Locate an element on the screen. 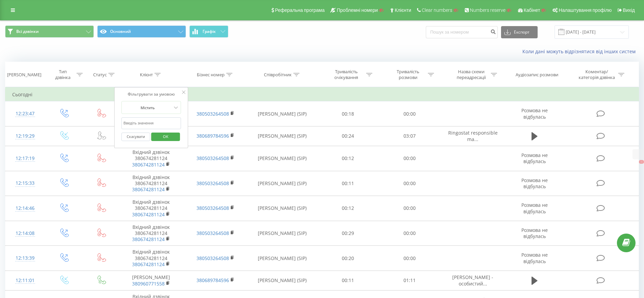  div: Коментар/категорія дзвінка is located at coordinates (597, 75).